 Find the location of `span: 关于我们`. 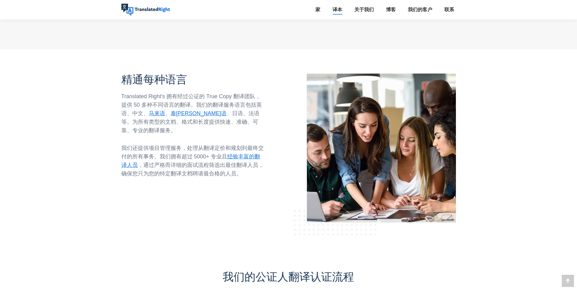

span: 关于我们 is located at coordinates (364, 10).